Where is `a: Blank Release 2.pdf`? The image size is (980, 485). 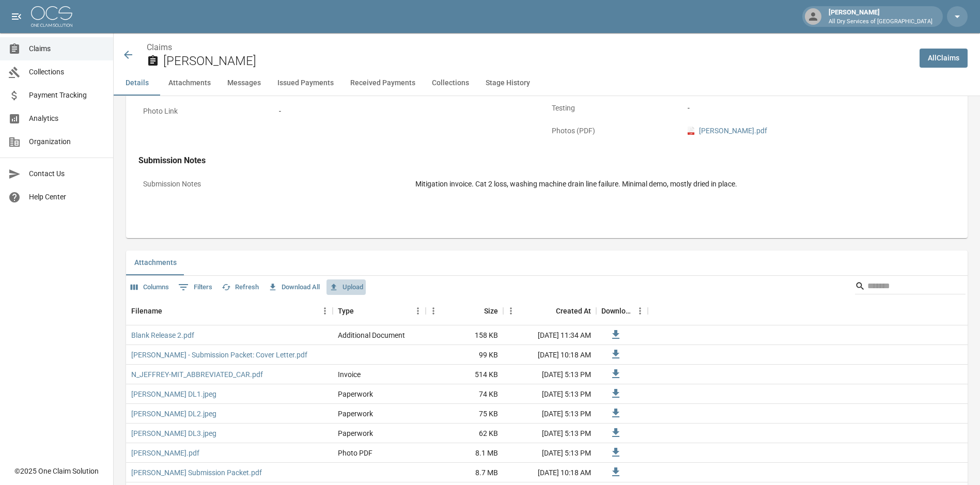 a: Blank Release 2.pdf is located at coordinates (163, 335).